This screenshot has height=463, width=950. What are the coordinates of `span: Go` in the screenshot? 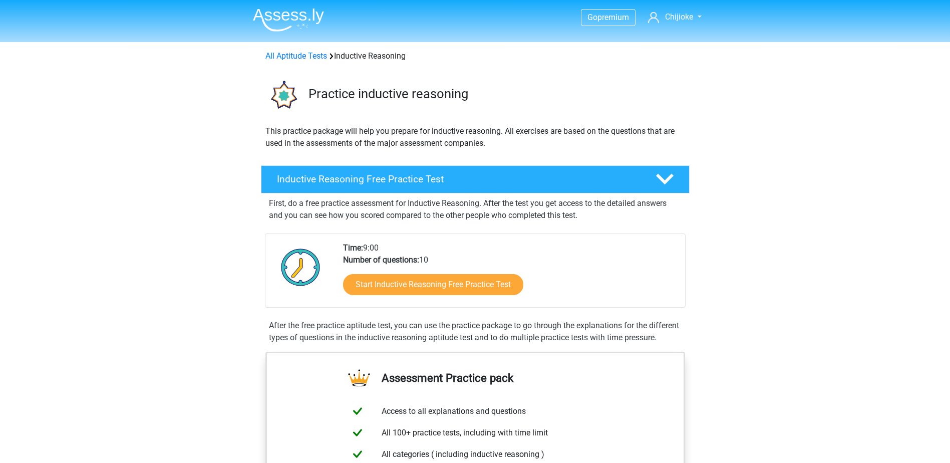 It's located at (593, 17).